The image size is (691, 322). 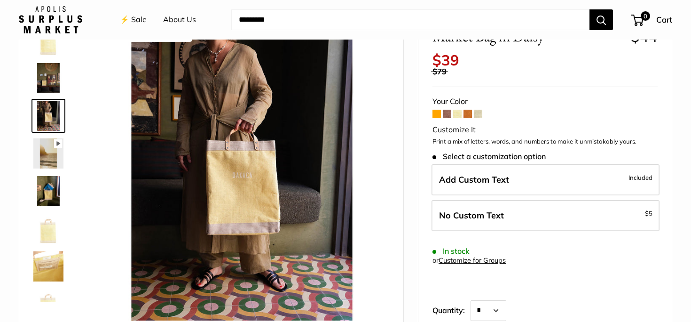 I want to click on div: or, so click(x=469, y=260).